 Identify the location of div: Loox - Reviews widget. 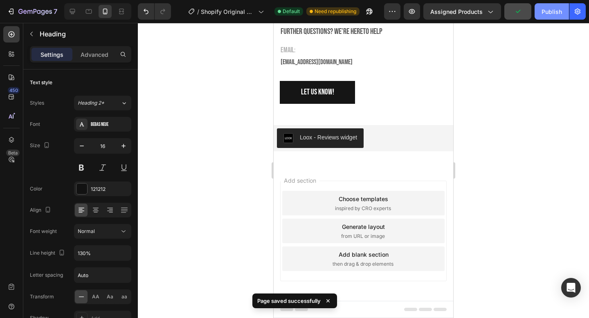
(55, 115).